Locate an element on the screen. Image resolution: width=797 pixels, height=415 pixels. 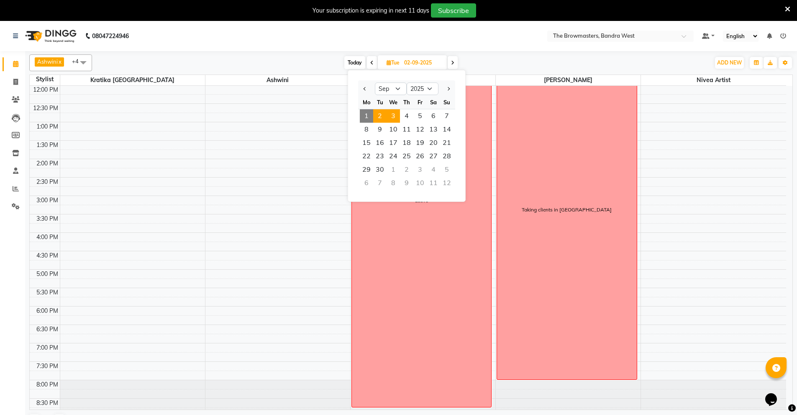
div: We is located at coordinates (393, 102).